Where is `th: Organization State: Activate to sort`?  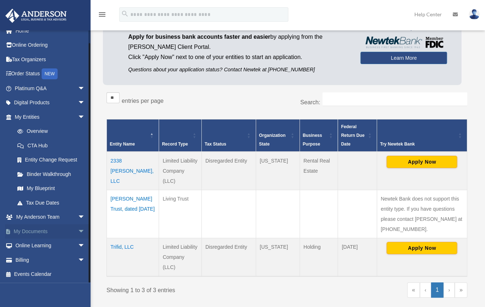 th: Organization State: Activate to sort is located at coordinates (277, 135).